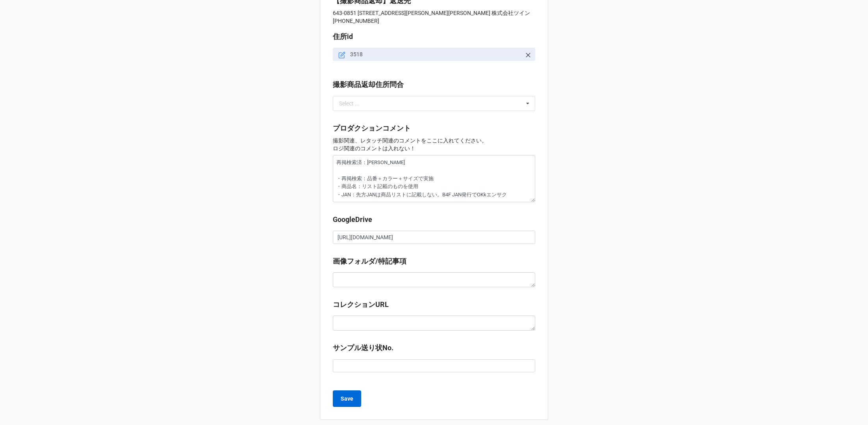  Describe the element at coordinates (360, 304) in the screenshot. I see `label: コレクションURL` at that location.